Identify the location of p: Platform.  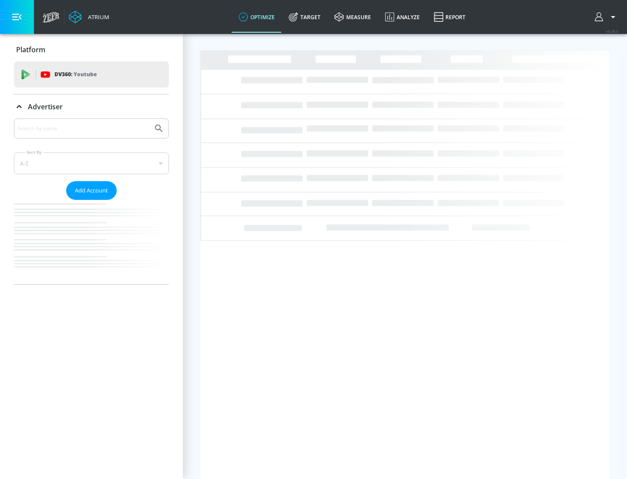
(30, 50).